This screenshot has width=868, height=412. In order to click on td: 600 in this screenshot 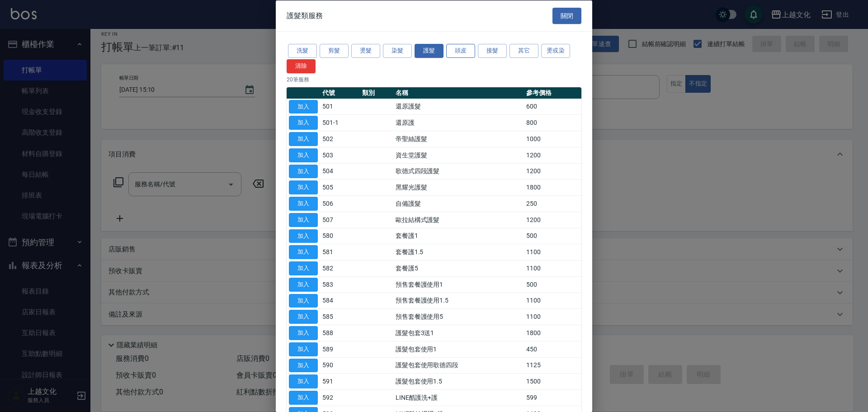, I will do `click(553, 107)`.